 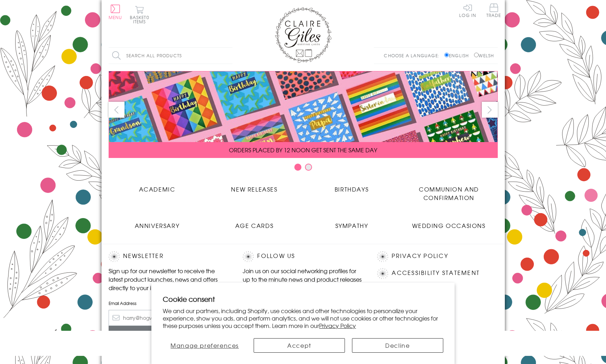 What do you see at coordinates (169, 257) in the screenshot?
I see `h2: Newsletter` at bounding box center [169, 257].